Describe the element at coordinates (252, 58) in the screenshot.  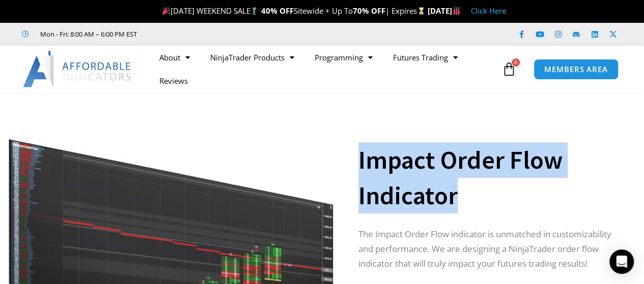
I see `a: NinjaTrader Products` at that location.